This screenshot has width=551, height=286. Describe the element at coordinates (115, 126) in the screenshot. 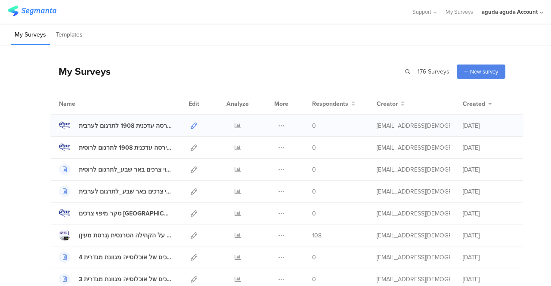

I see `a: סקר באר שבע גרסה עדכנית 1908 לתרגום לערבית` at that location.